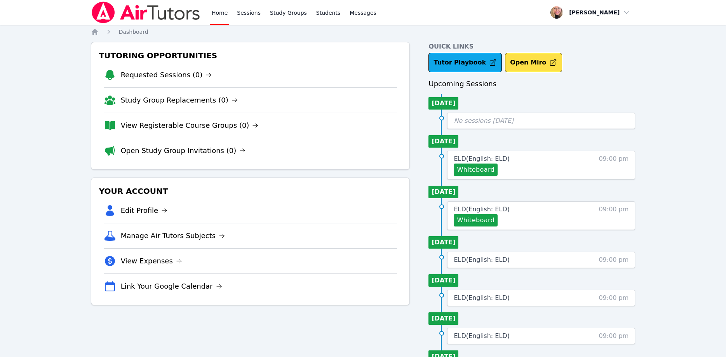 This screenshot has height=357, width=726. What do you see at coordinates (465, 63) in the screenshot?
I see `a: Tutor Playbook` at bounding box center [465, 63].